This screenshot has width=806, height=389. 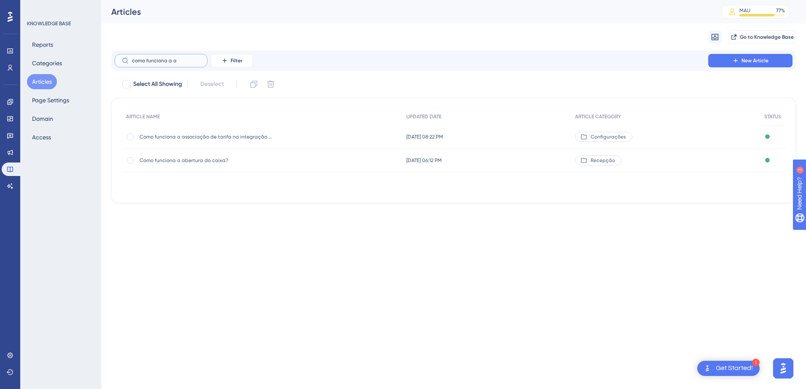 What do you see at coordinates (166, 61) in the screenshot?
I see `input: Search` at bounding box center [166, 61].